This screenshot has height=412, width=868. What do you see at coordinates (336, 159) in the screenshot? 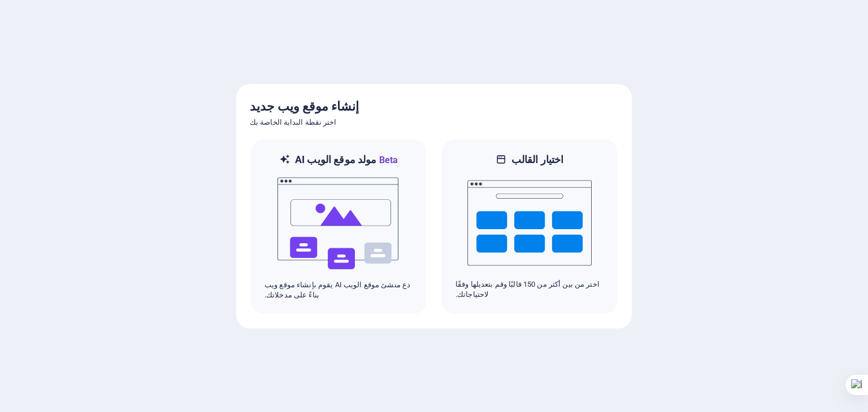
I see `font: مولد موقع الويب AI` at bounding box center [336, 159].